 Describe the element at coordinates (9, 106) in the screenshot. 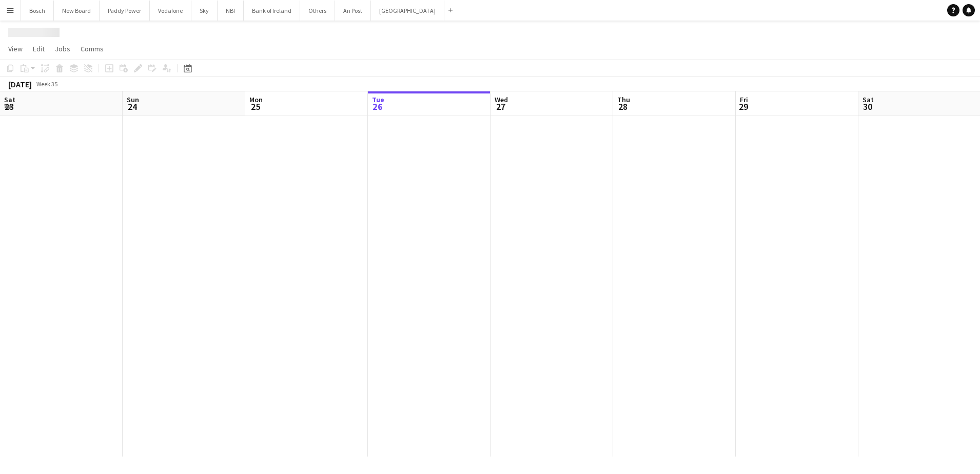

I see `span: 23` at that location.